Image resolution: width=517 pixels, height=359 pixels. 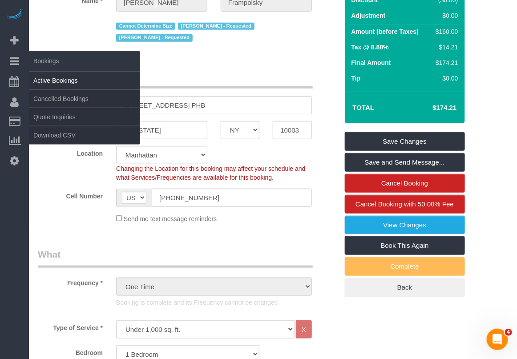 I want to click on input: City, so click(x=162, y=130).